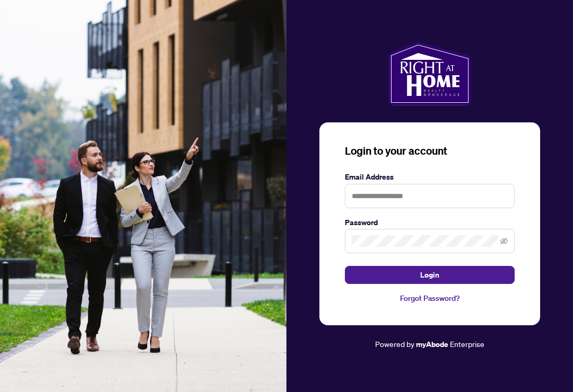  I want to click on label: Email Address, so click(430, 177).